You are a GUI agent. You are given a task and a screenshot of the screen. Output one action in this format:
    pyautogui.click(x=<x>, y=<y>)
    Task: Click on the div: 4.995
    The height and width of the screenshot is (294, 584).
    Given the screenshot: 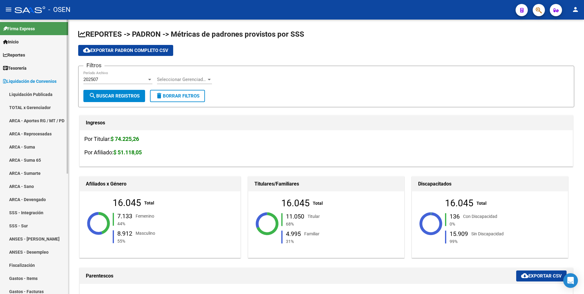 What is the action you would take?
    pyautogui.click(x=293, y=233)
    